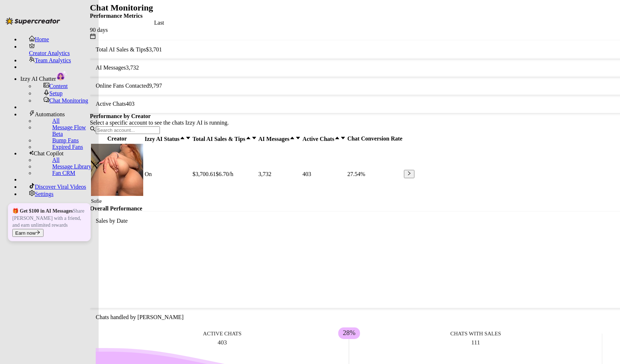 This screenshot has height=364, width=620. I want to click on span: On, so click(148, 174).